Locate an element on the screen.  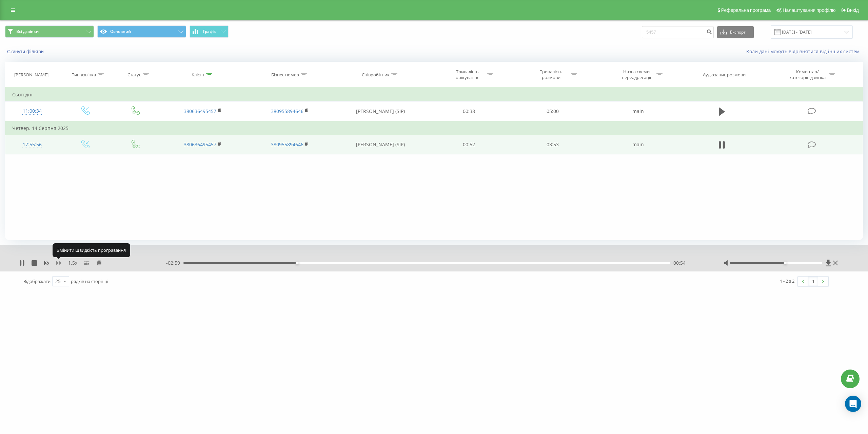
div: Тривалість очікування is located at coordinates (468, 74).